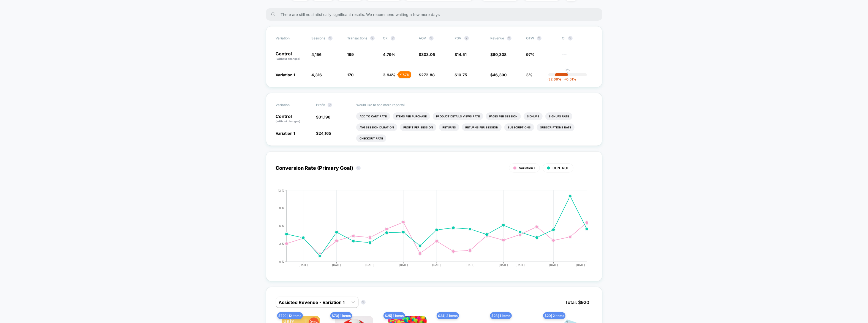 The height and width of the screenshot is (323, 868). What do you see at coordinates (541, 38) in the screenshot?
I see `span: OTW` at bounding box center [541, 38].